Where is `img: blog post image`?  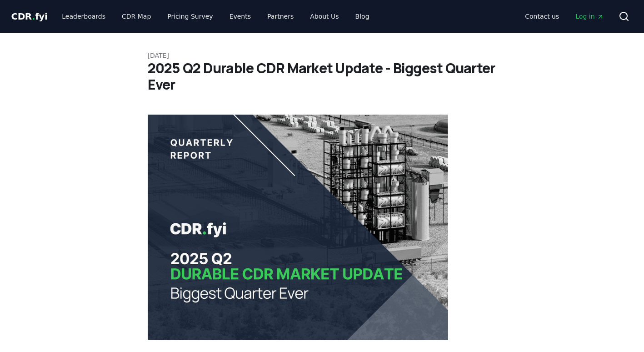 img: blog post image is located at coordinates (298, 228).